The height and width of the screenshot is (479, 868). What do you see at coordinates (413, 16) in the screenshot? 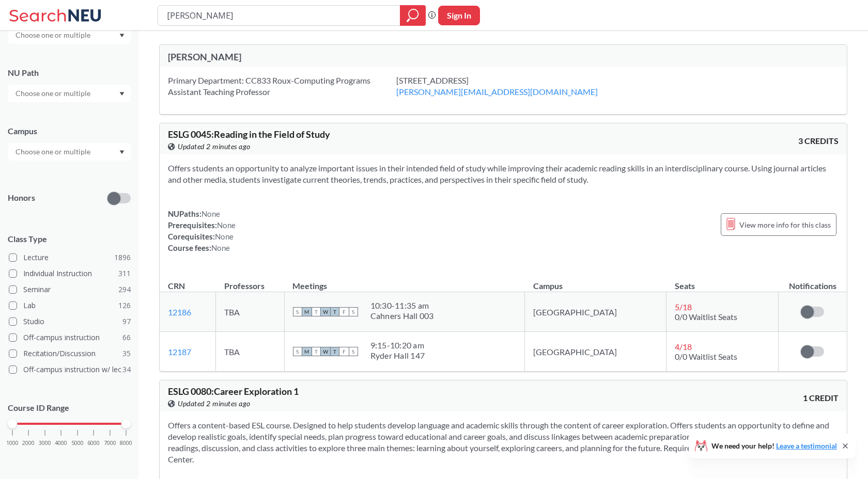
I see `svg: magnifying glass` at bounding box center [413, 16].